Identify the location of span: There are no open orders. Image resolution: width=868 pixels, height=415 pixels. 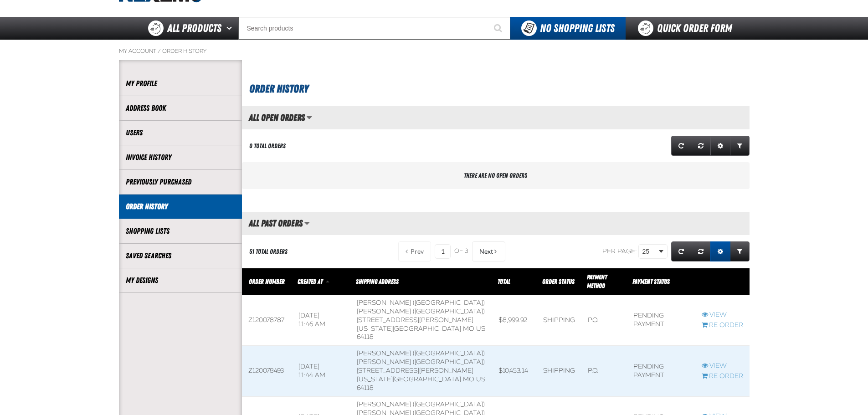
(495, 175).